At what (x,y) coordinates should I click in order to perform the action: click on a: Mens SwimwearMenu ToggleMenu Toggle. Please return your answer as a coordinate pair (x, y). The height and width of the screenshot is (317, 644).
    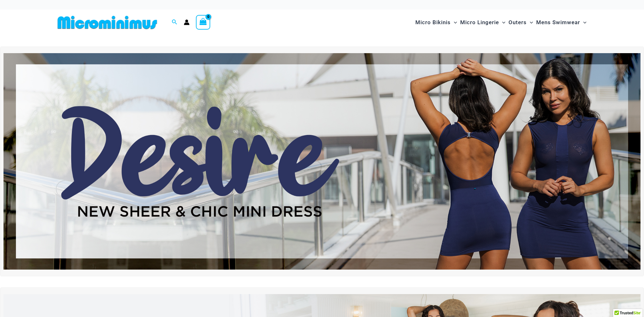
    Looking at the image, I should click on (561, 23).